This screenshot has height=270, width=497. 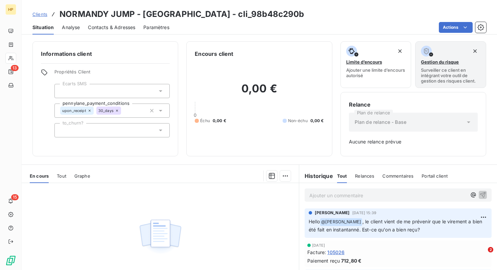 What do you see at coordinates (259, 92) in the screenshot?
I see `h2: 0,00 €` at bounding box center [259, 92].